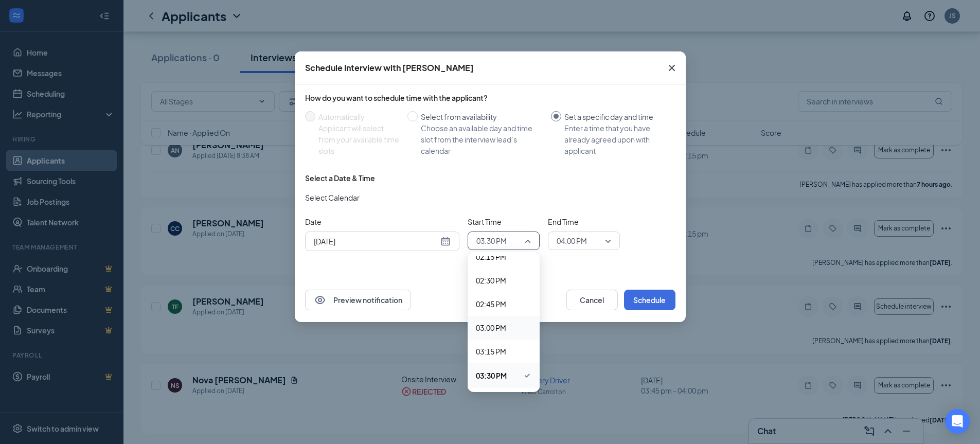 The width and height of the screenshot is (980, 444). I want to click on button: Schedule, so click(650, 300).